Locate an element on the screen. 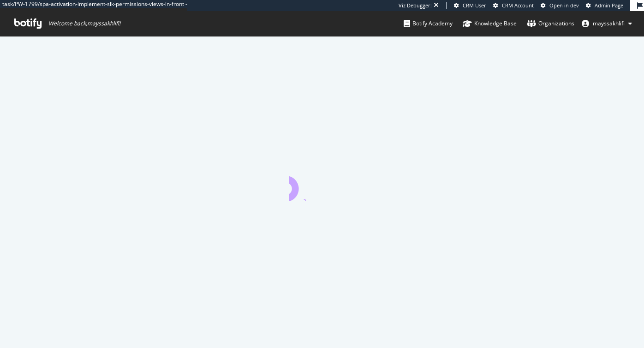  a: Organizations is located at coordinates (550, 23).